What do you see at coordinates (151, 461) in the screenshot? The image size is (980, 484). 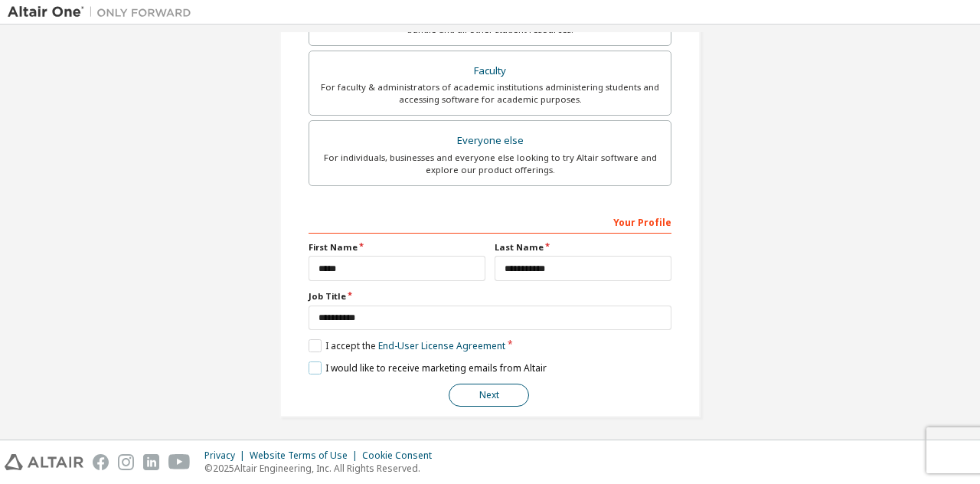 I see `img: linkedin.svg` at bounding box center [151, 461].